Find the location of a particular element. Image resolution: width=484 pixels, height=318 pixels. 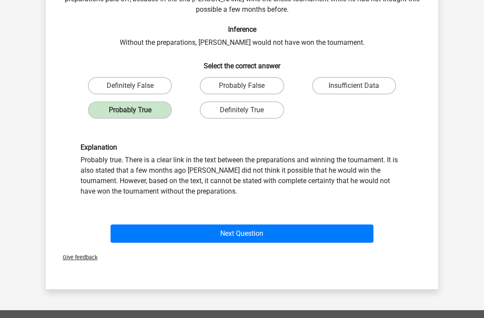

span: Give feedback is located at coordinates (77, 258).